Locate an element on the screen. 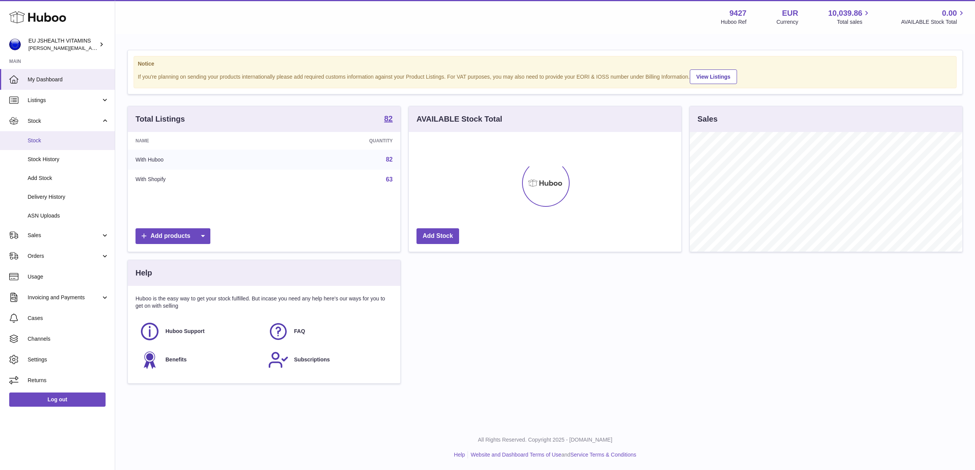 Image resolution: width=975 pixels, height=470 pixels. h3: AVAILABLE Stock Total is located at coordinates (459, 119).